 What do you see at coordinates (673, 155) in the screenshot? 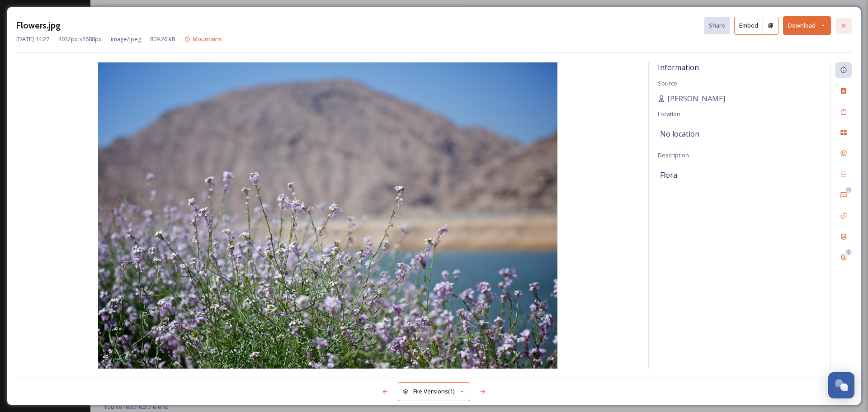
I see `span: Description` at bounding box center [673, 155].